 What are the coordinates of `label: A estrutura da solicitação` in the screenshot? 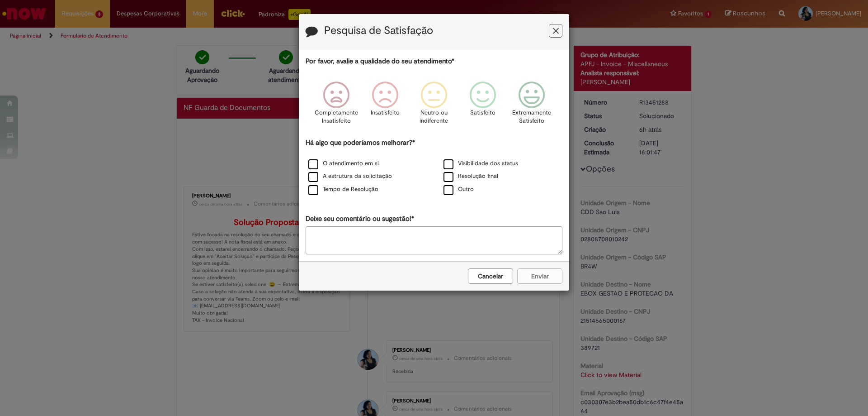 It's located at (350, 176).